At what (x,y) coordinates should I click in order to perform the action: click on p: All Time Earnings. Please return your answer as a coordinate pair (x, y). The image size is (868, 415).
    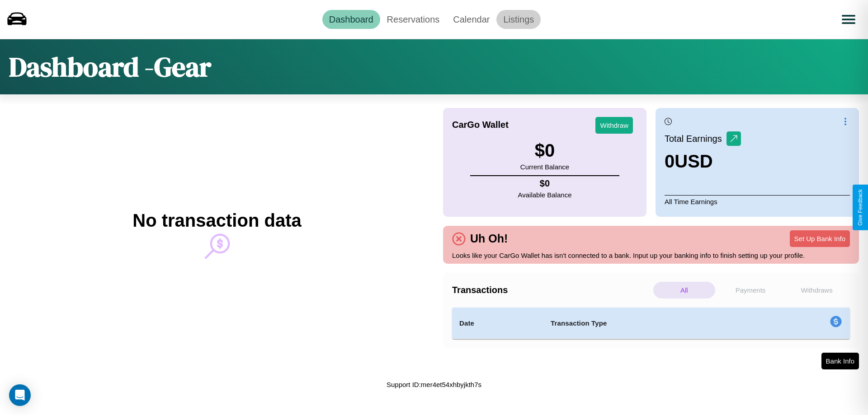
    Looking at the image, I should click on (757, 201).